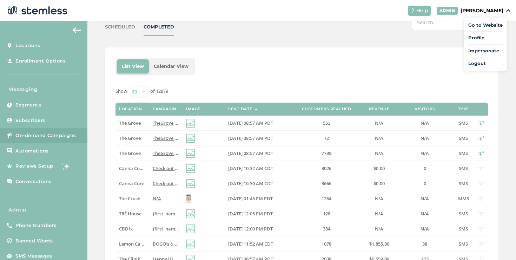 The width and height of the screenshot is (516, 260). I want to click on span: The Crush, so click(130, 198).